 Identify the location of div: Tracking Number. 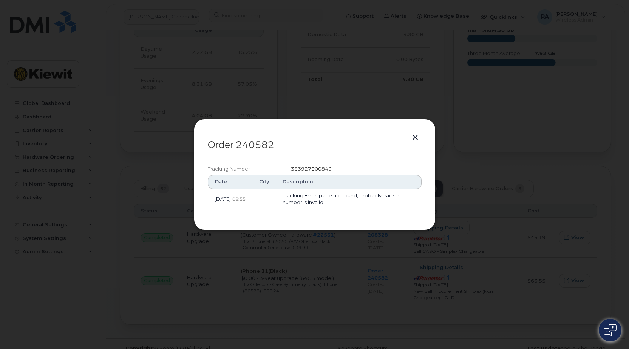
(249, 170).